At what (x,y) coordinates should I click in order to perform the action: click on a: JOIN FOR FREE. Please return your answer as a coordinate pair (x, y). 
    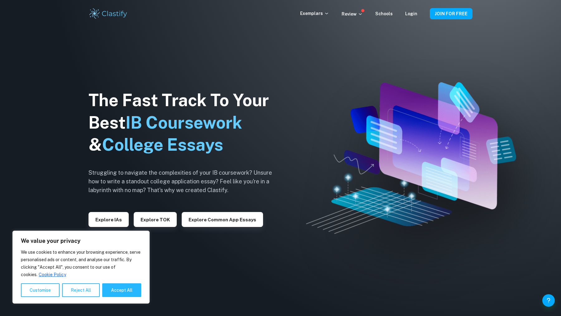
    Looking at the image, I should click on (451, 14).